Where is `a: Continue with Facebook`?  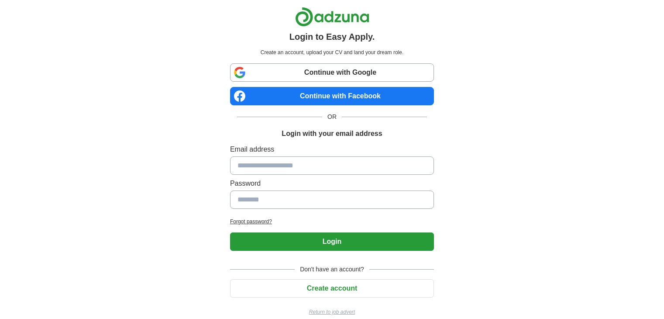
a: Continue with Facebook is located at coordinates (332, 96).